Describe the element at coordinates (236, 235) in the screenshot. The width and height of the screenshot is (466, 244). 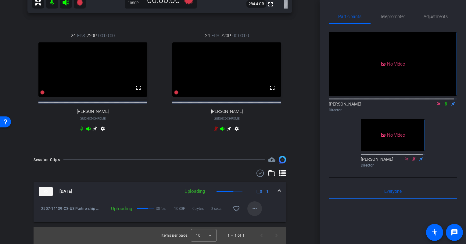
I see `div: 1 – 1 of 1` at that location.